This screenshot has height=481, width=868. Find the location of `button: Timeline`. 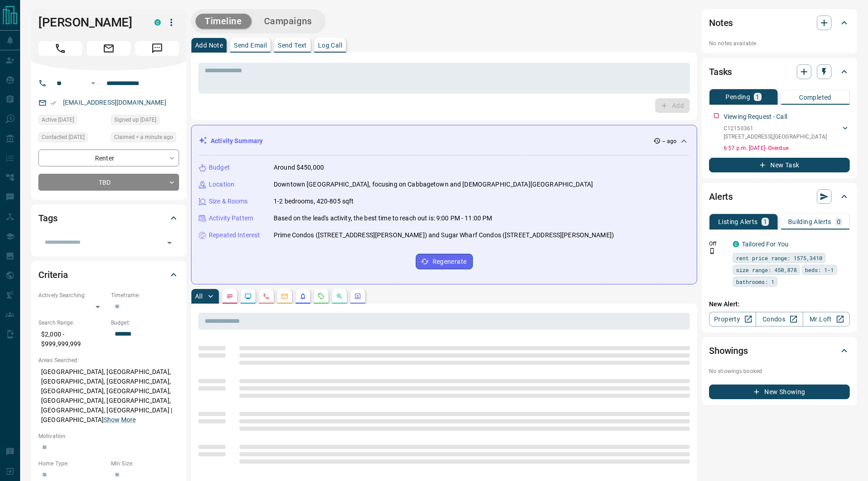

button: Timeline is located at coordinates (224, 21).